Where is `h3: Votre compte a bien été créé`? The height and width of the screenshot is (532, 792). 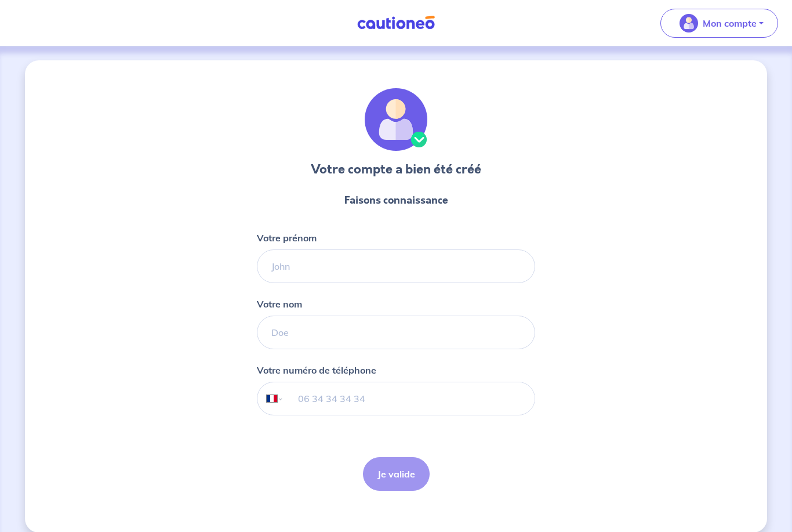 h3: Votre compte a bien été créé is located at coordinates (396, 169).